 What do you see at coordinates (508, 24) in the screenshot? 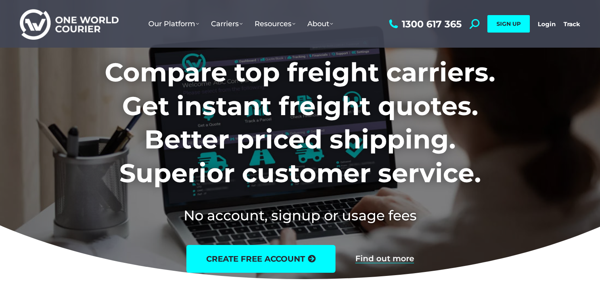
I see `a: SIGN UP` at bounding box center [508, 24].